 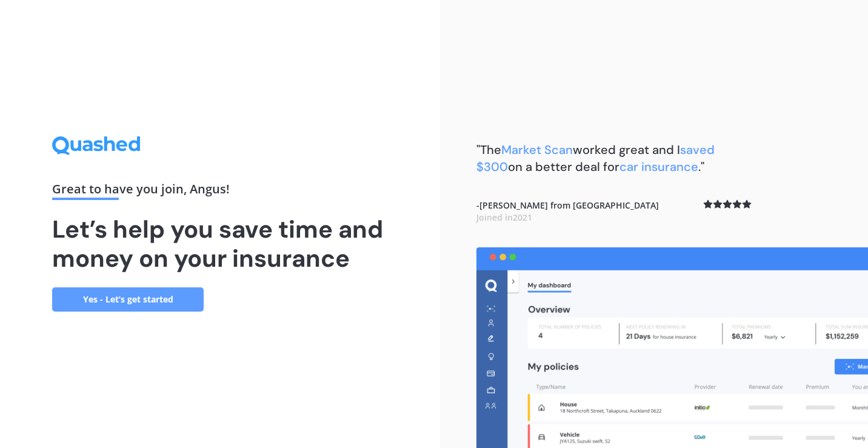 What do you see at coordinates (504, 217) in the screenshot?
I see `span: Joined in 2021` at bounding box center [504, 217].